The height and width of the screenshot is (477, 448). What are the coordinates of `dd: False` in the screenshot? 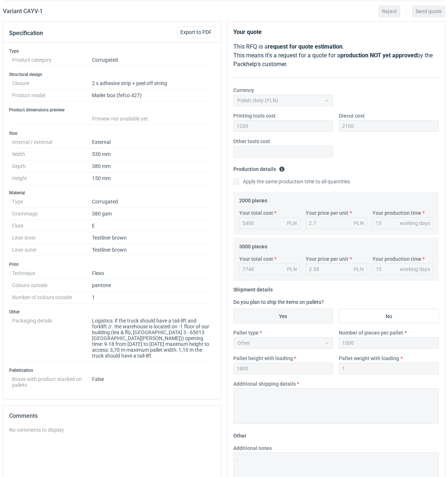 It's located at (152, 381).